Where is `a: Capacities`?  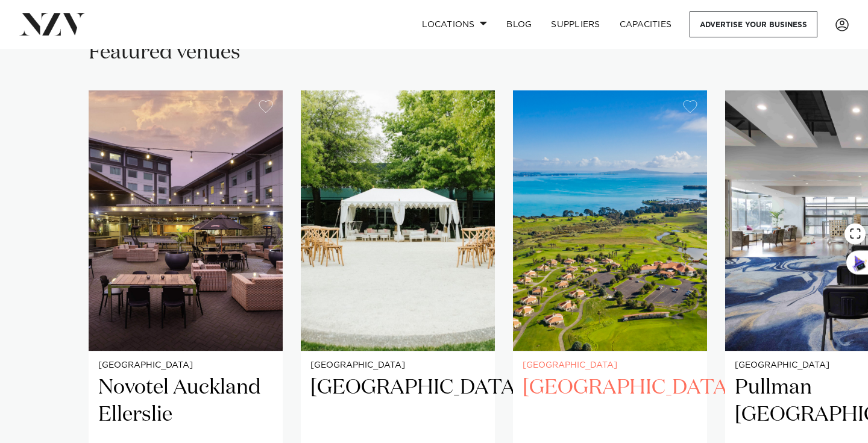 a: Capacities is located at coordinates (645, 24).